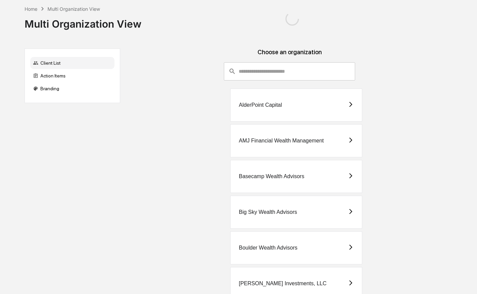  I want to click on div: Client List, so click(72, 63).